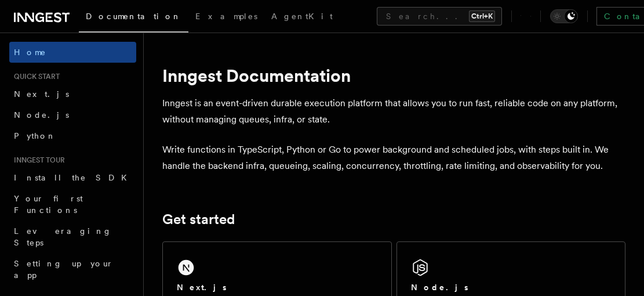 The height and width of the screenshot is (296, 644). I want to click on a: Install the SDK, so click(72, 178).